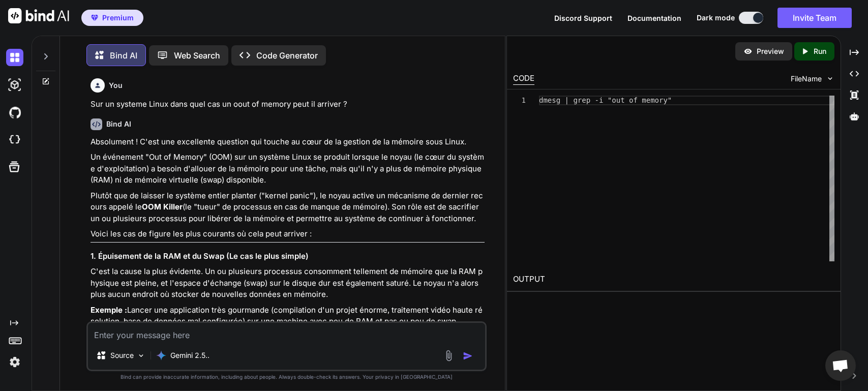  I want to click on div: CODE, so click(523, 79).